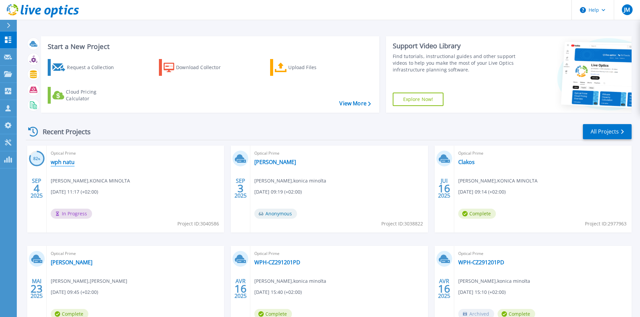 This screenshot has width=640, height=317. What do you see at coordinates (62, 162) in the screenshot?
I see `a: wph natu` at bounding box center [62, 162].